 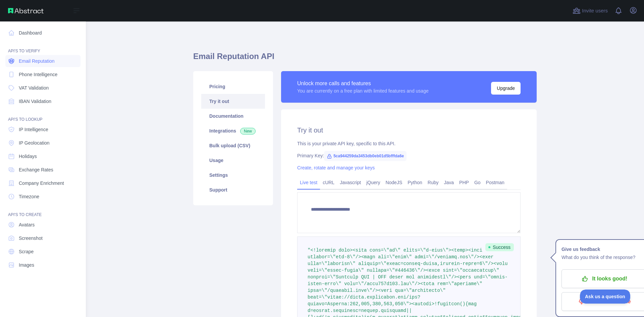 What do you see at coordinates (26, 225) in the screenshot?
I see `span: Avatars` at bounding box center [26, 225].